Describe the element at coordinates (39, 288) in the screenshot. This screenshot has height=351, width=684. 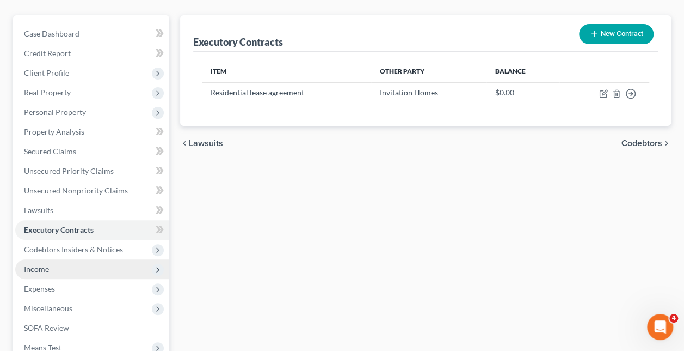
I see `span: Expenses` at that location.